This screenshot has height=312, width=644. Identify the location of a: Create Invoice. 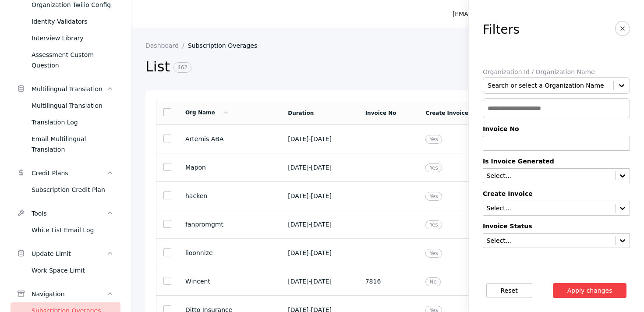
(446, 113).